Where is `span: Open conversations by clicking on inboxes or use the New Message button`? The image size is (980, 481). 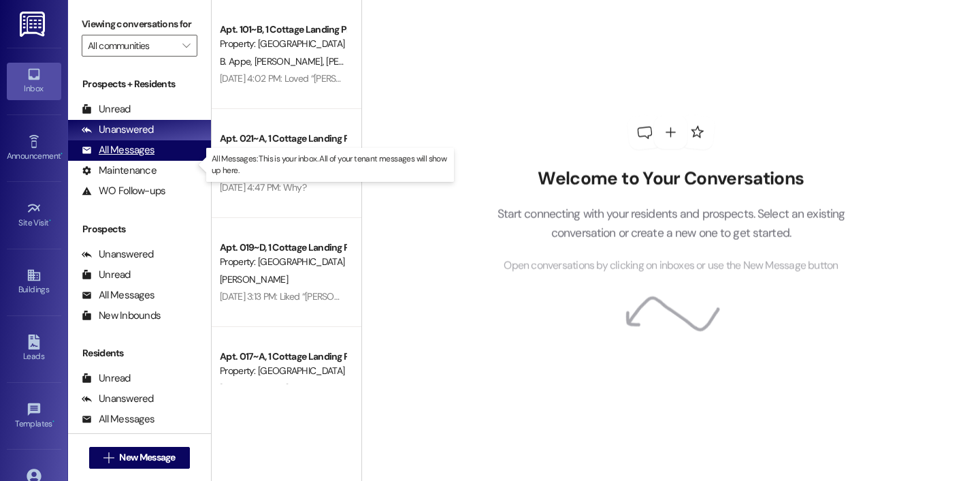
span: Open conversations by clicking on inboxes or use the New Message button is located at coordinates (670, 265).